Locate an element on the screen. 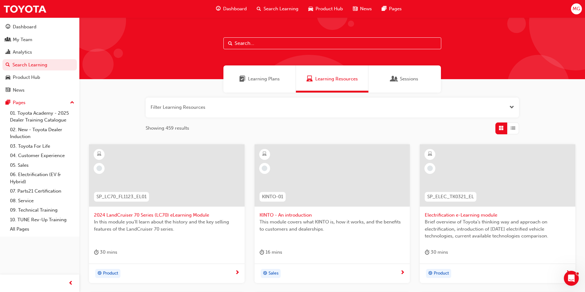 Image resolution: width=585 pixels, height=292 pixels. span: In this module you'll learn about the history and the key selling features of the LandCruiser 70 ... is located at coordinates (167, 225).